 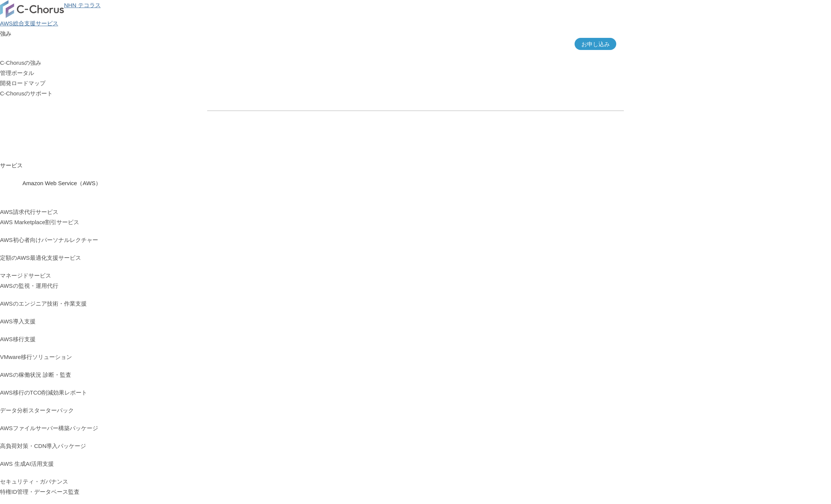 What do you see at coordinates (596, 44) in the screenshot?
I see `a: お申し込み` at bounding box center [596, 44].